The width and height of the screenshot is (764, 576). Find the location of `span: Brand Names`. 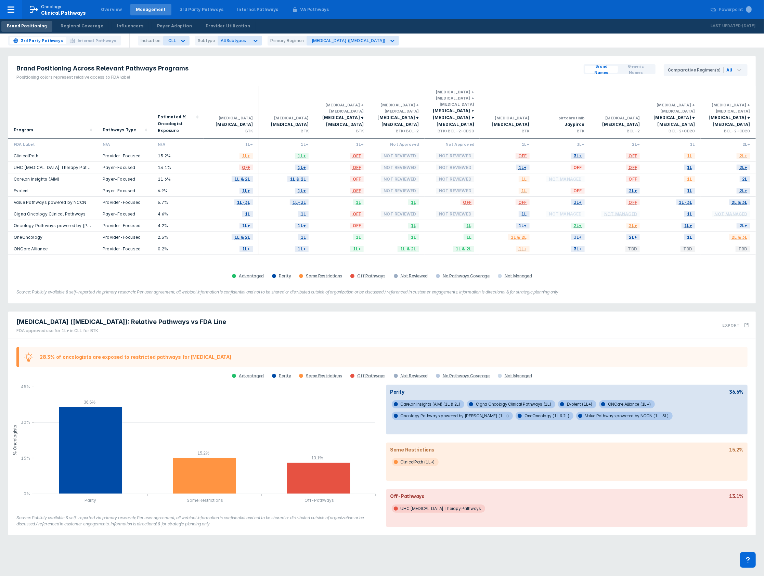

span: Brand Names is located at coordinates (601, 69).